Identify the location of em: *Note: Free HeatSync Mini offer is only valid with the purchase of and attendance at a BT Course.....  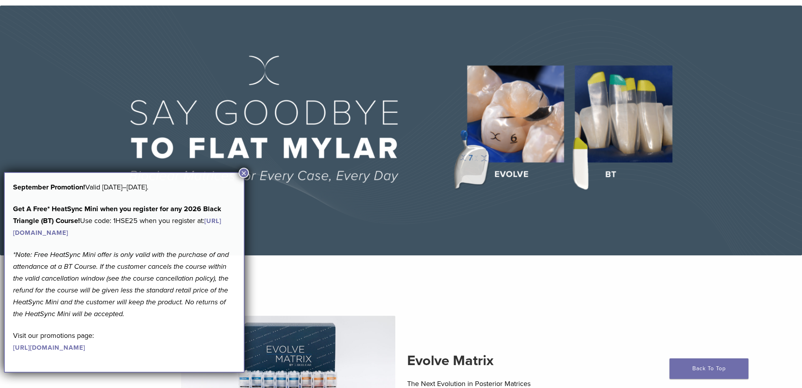
(121, 284).